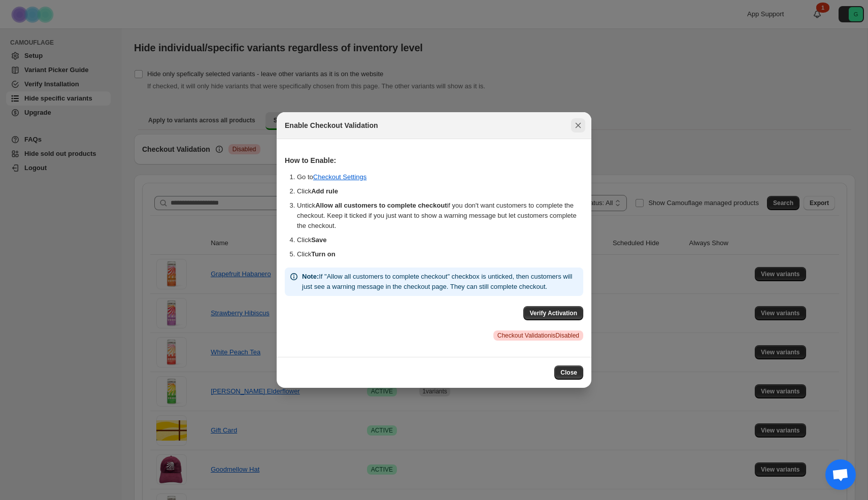  I want to click on b: Add rule, so click(324, 191).